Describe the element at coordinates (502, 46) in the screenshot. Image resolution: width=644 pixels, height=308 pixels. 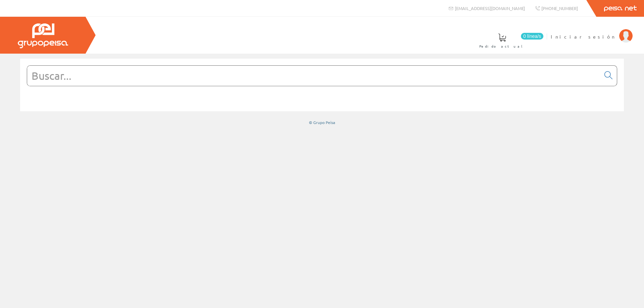
I see `span: Pedido actual` at that location.